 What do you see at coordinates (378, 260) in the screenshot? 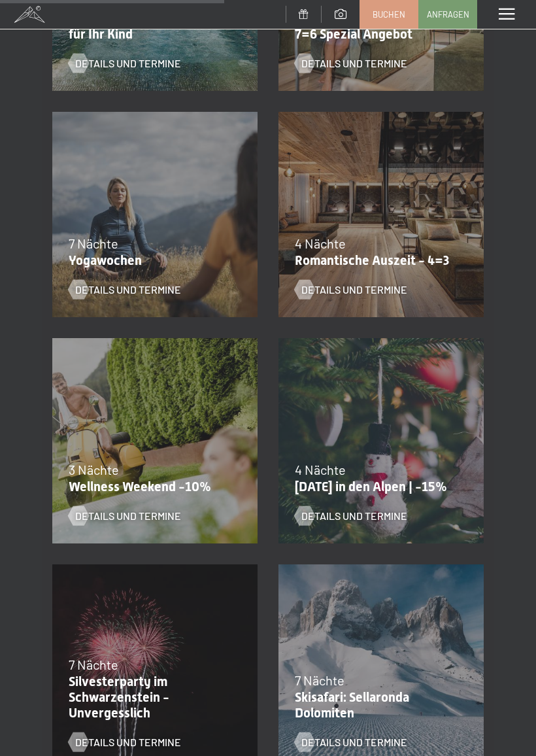
I see `p: Romantische Auszeit - 4=3` at bounding box center [378, 260].